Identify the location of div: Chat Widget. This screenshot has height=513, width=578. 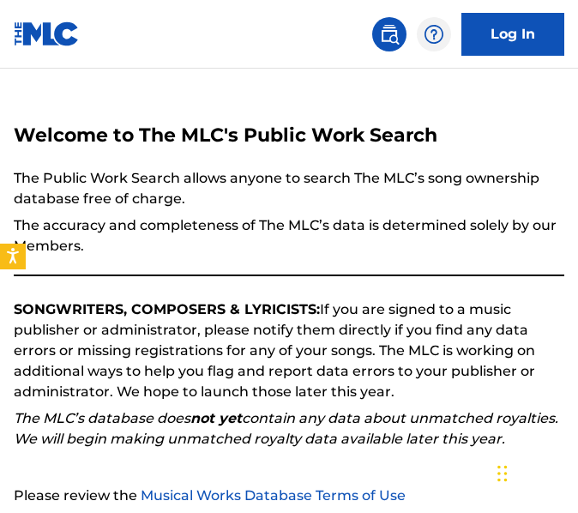
(535, 472).